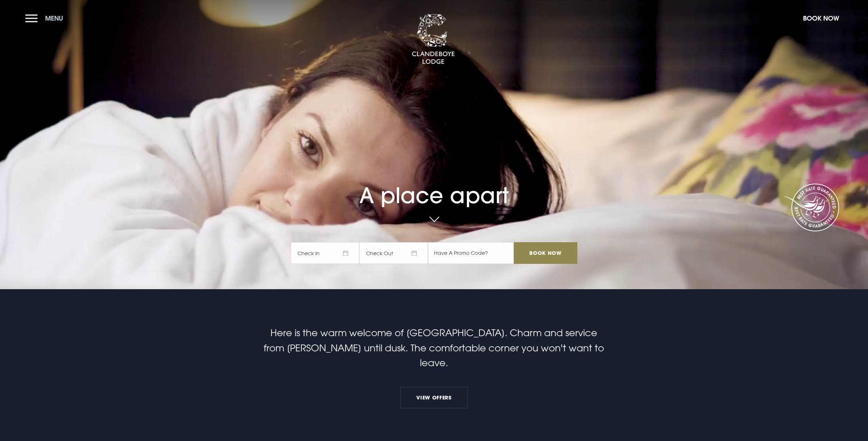  Describe the element at coordinates (471, 253) in the screenshot. I see `input: Have A Promo Code?` at that location.